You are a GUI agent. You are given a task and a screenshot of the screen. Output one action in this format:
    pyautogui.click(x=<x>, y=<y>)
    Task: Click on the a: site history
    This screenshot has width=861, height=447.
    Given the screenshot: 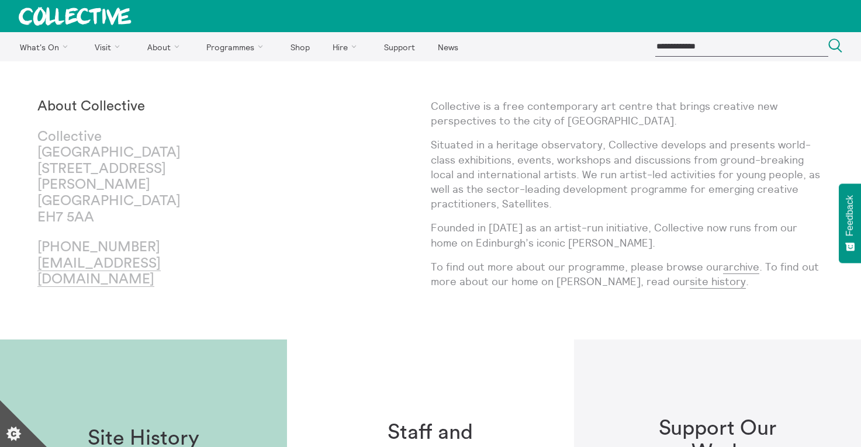 What is the action you would take?
    pyautogui.click(x=718, y=282)
    